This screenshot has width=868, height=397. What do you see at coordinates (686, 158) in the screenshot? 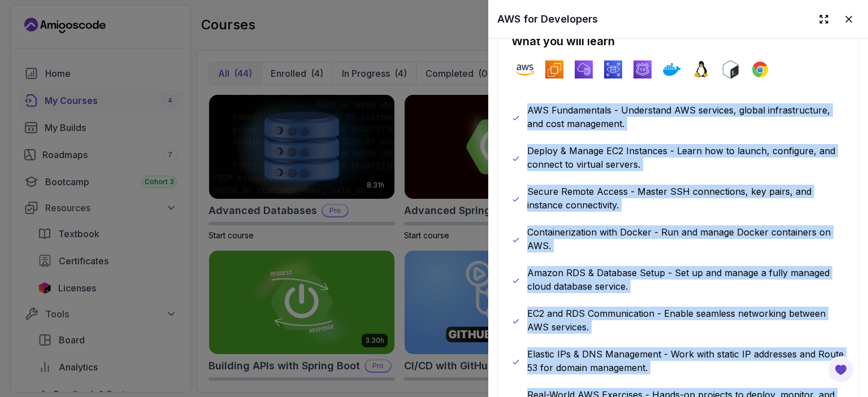
I see `p: Deploy & Manage EC2 Instances - Learn how to launch, configure, and connect to virtual servers.` at bounding box center [686, 158].